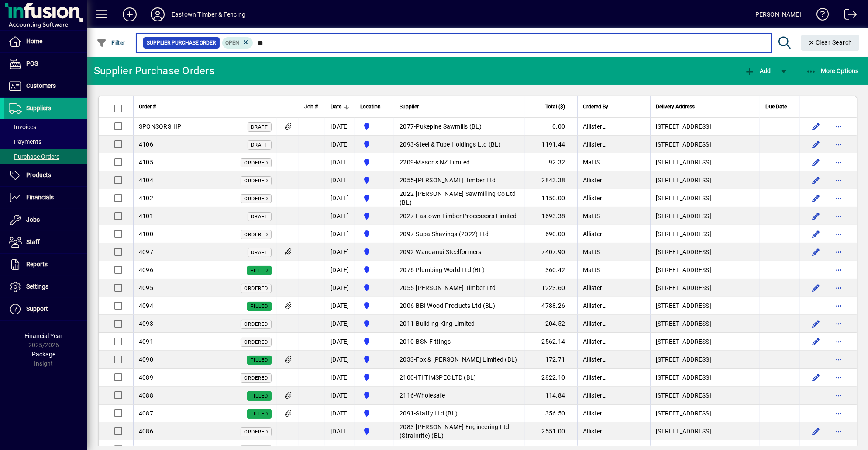 Image resolution: width=868 pixels, height=450 pixels. Describe the element at coordinates (111, 43) in the screenshot. I see `button: Filter` at that location.